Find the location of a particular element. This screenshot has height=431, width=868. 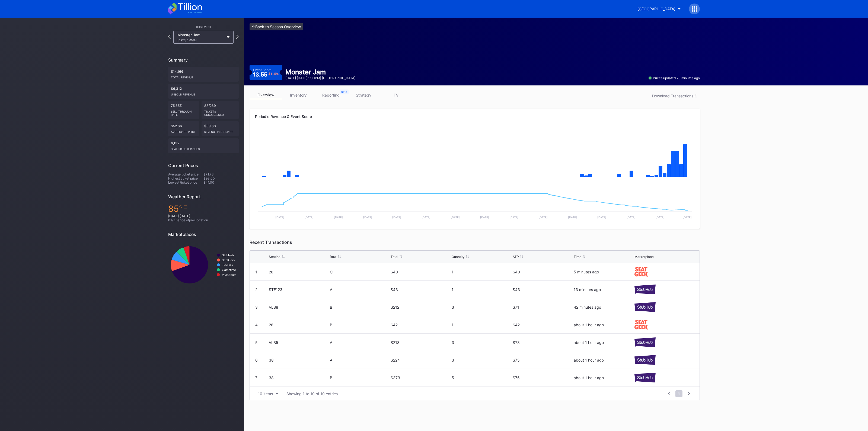

div: Total is located at coordinates (395, 257).